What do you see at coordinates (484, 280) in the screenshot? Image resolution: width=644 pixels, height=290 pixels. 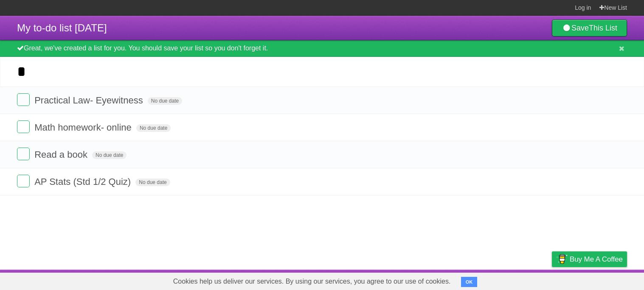 I see `a: Developers` at bounding box center [484, 280].